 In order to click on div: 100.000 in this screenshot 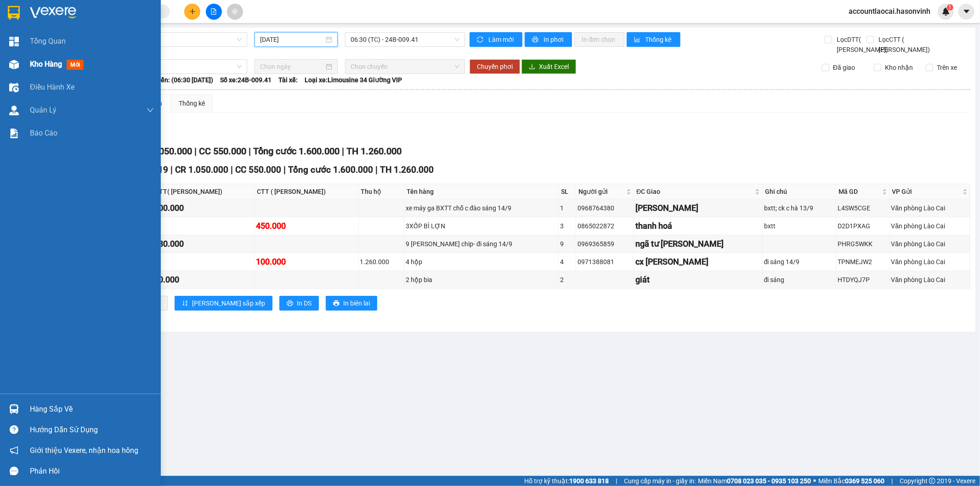, I will do `click(306, 262)`.